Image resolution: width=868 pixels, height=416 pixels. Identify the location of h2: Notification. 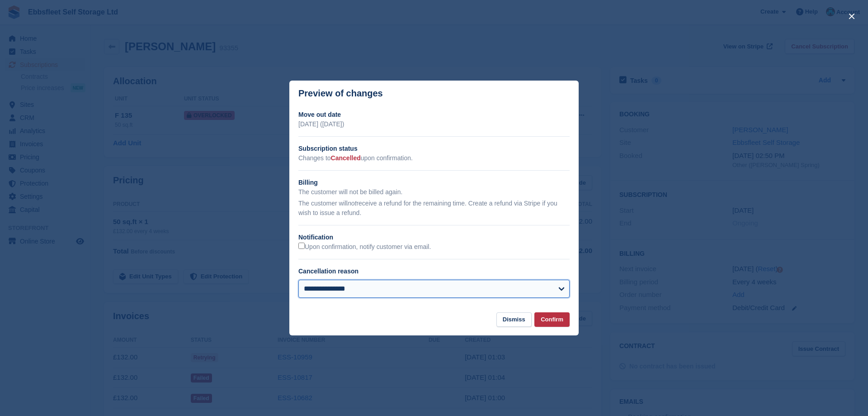
(434, 237).